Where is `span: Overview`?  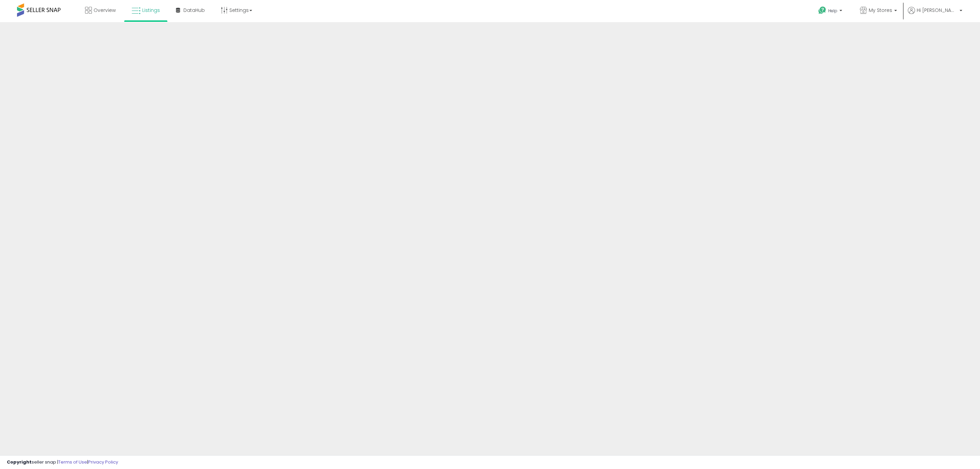 span: Overview is located at coordinates (105, 10).